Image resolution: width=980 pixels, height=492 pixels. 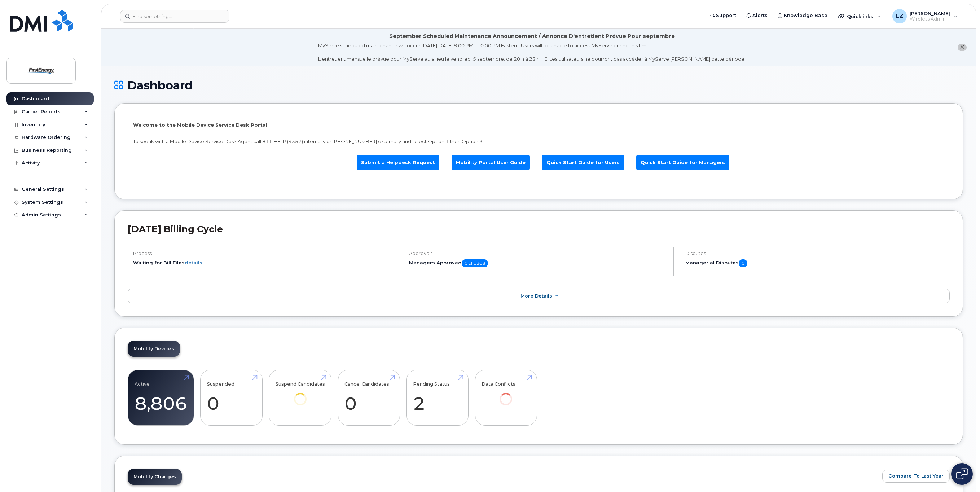 What do you see at coordinates (682, 163) in the screenshot?
I see `a: Quick Start Guide for Managers` at bounding box center [682, 163].